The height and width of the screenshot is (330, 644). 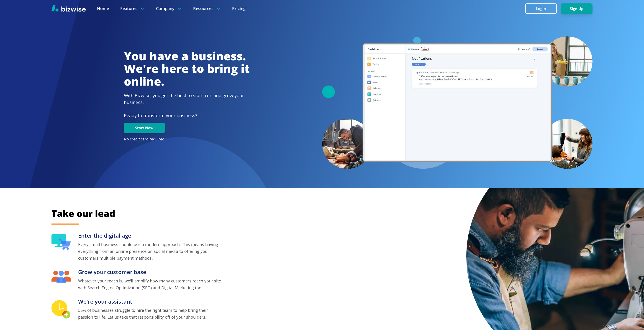 I want to click on h2: Take our lead, so click(x=223, y=214).